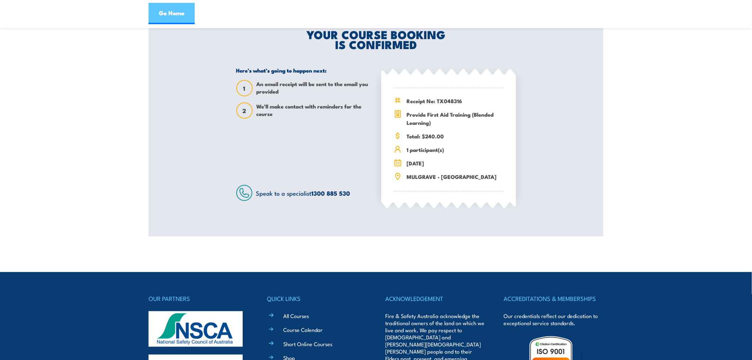  What do you see at coordinates (455, 101) in the screenshot?
I see `span: Receipt No: TX048316` at bounding box center [455, 101].